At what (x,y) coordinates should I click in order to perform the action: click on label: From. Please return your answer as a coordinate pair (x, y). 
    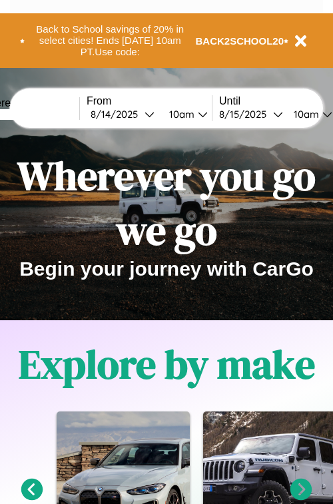
    Looking at the image, I should click on (149, 101).